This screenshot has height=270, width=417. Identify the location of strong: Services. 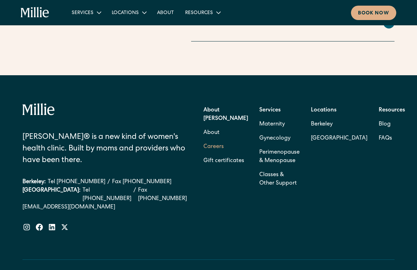
(270, 110).